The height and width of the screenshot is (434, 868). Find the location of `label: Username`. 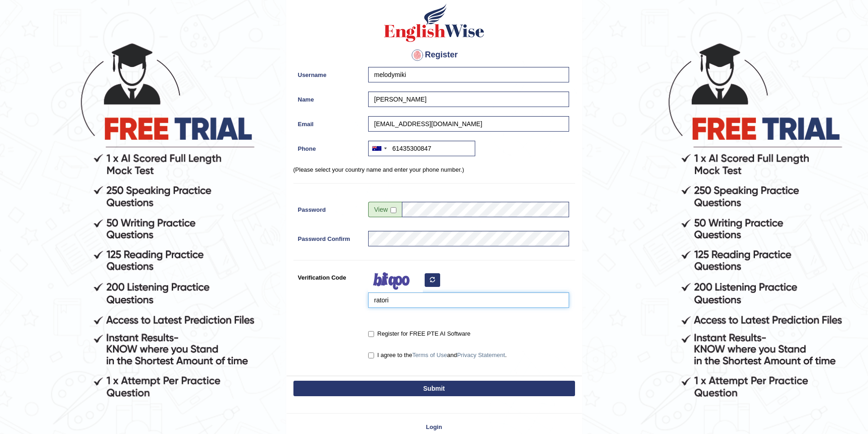

label: Username is located at coordinates (328, 73).